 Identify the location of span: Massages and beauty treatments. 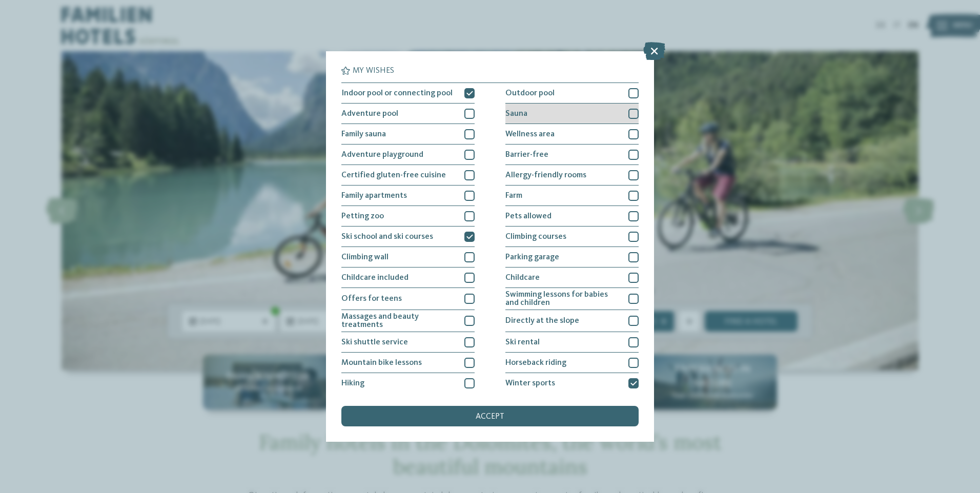
(399, 321).